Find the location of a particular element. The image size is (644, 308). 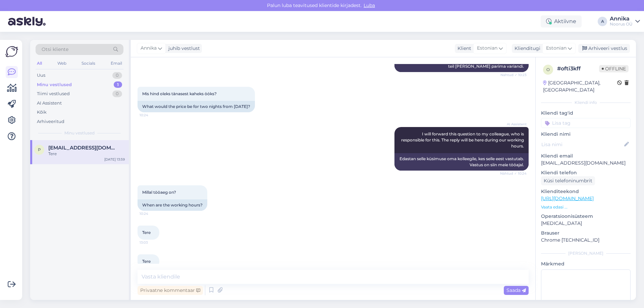

div: 1 is located at coordinates (118, 85).